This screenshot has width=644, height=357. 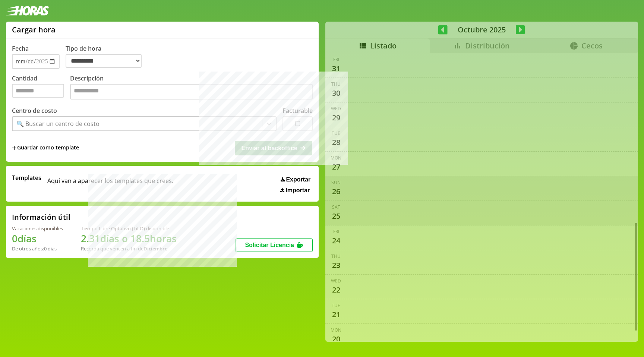 I want to click on textarea: Descripción, so click(x=191, y=92).